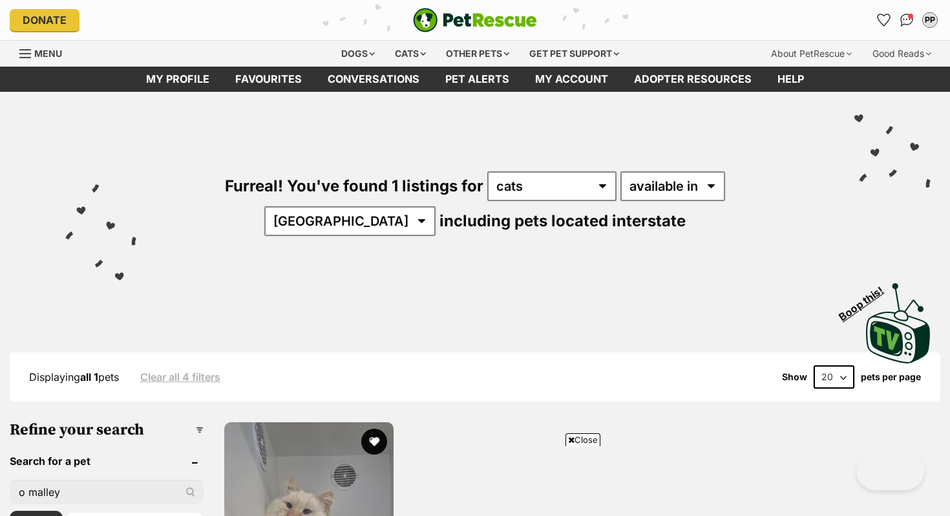  I want to click on div: Get pet support, so click(574, 54).